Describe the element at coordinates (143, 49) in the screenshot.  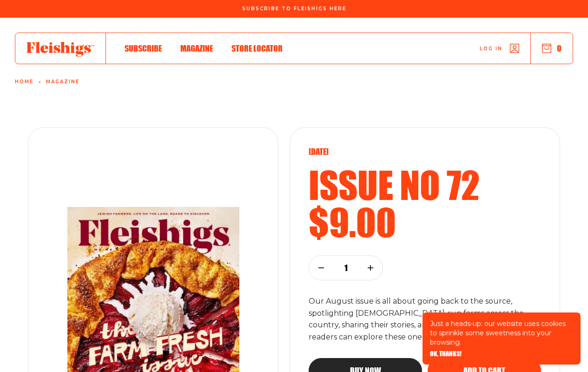
I see `span: Subscribe` at that location.